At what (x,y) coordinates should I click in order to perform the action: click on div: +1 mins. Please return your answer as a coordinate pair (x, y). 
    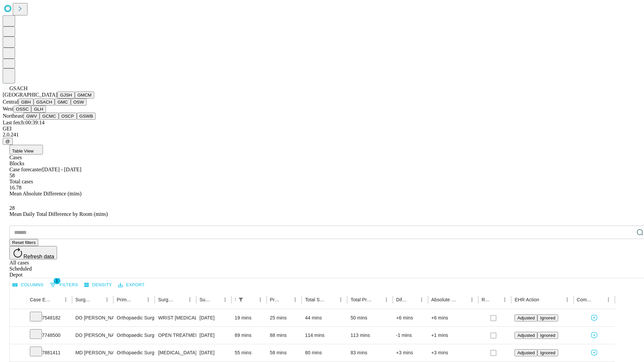
    Looking at the image, I should click on (453, 335).